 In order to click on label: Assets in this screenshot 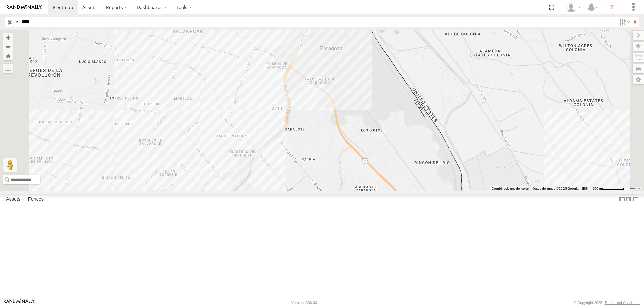, I will do `click(13, 199)`.